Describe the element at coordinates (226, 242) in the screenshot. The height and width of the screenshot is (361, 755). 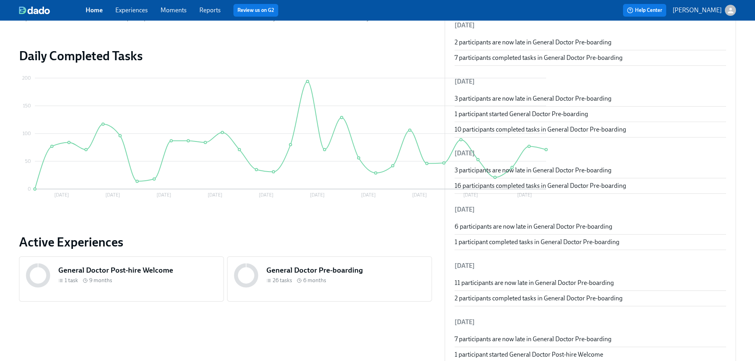
I see `a: Active Experiences` at that location.